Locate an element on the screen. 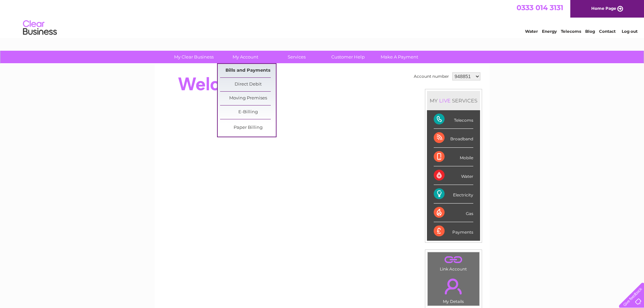 The image size is (644, 308). a: Telecoms is located at coordinates (571, 31).